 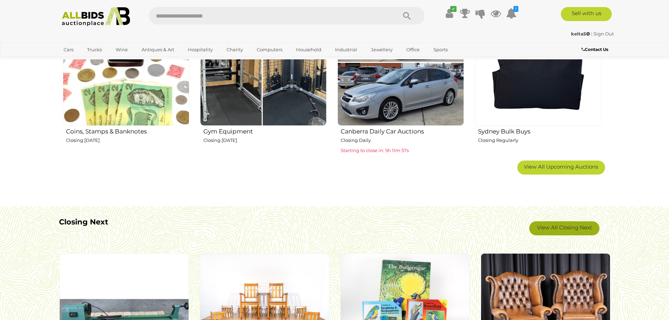 What do you see at coordinates (127, 131) in the screenshot?
I see `h2: Coins, Stamps & Banknotes` at bounding box center [127, 131].